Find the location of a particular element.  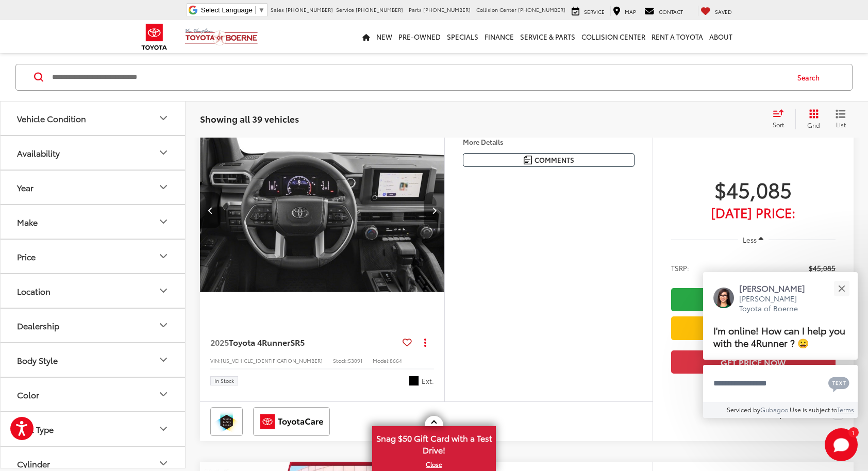

button: DealershipDealership is located at coordinates (93, 325).